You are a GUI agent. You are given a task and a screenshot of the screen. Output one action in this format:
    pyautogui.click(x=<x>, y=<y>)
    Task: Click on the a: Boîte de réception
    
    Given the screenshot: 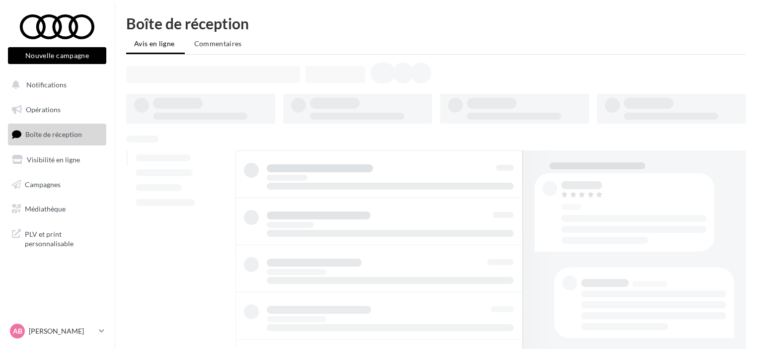 What is the action you would take?
    pyautogui.click(x=57, y=134)
    